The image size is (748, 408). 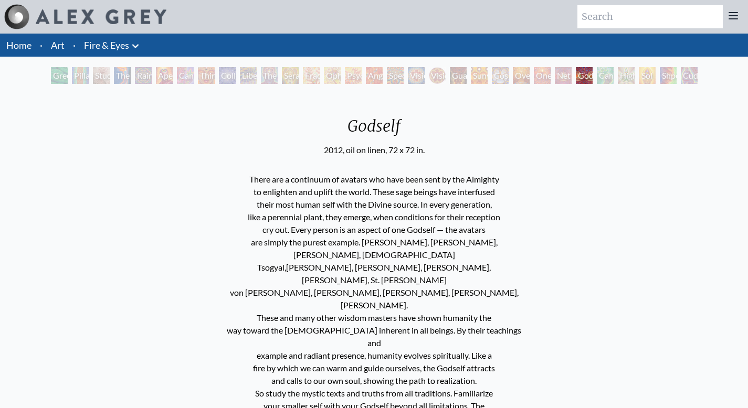 What do you see at coordinates (626, 76) in the screenshot?
I see `div: Higher Vision` at bounding box center [626, 76].